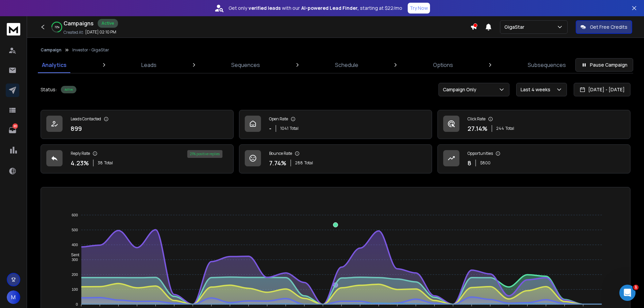 This screenshot has height=308, width=644. I want to click on a: Leads, so click(149, 65).